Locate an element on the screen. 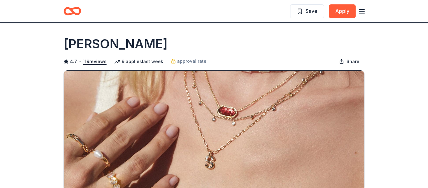  button: Apply is located at coordinates (342, 11).